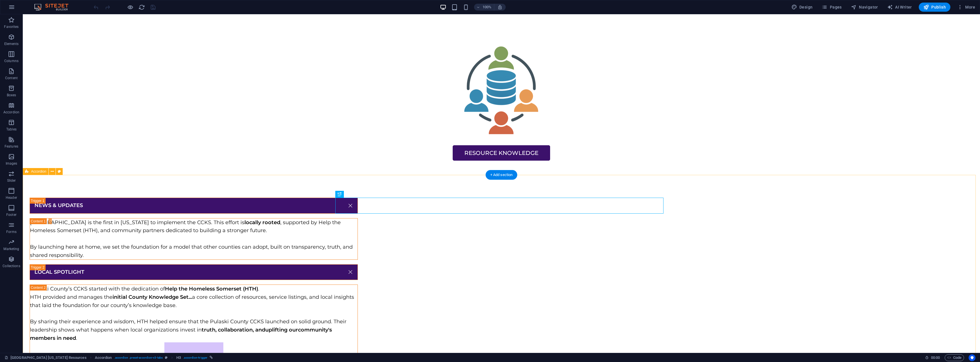 This screenshot has height=362, width=980. I want to click on p: Boxes, so click(11, 95).